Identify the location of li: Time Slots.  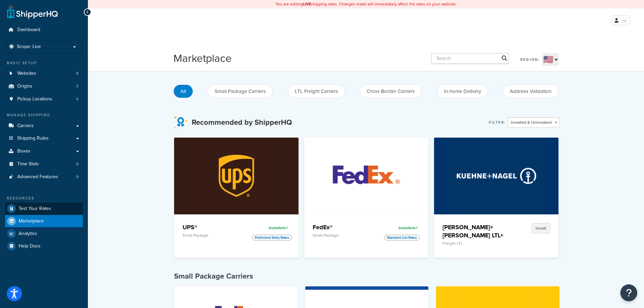
(44, 164).